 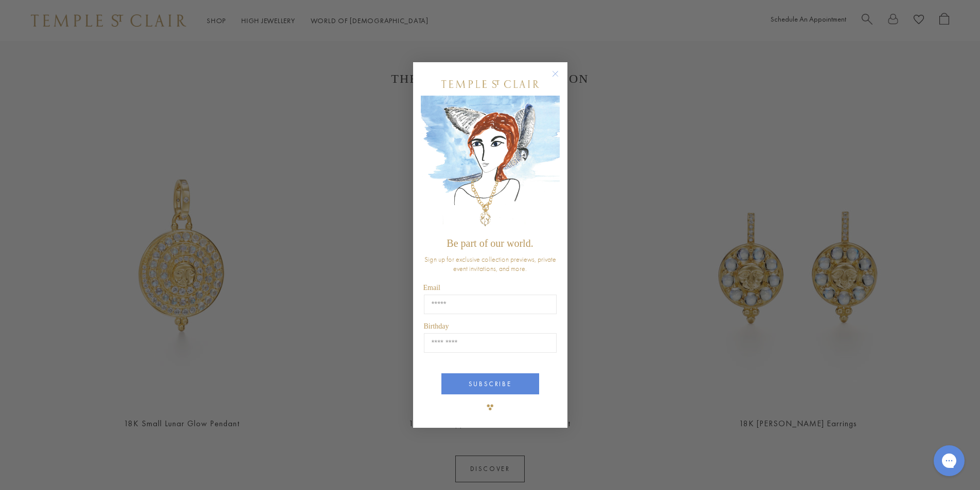 I want to click on span: Birthday, so click(x=436, y=326).